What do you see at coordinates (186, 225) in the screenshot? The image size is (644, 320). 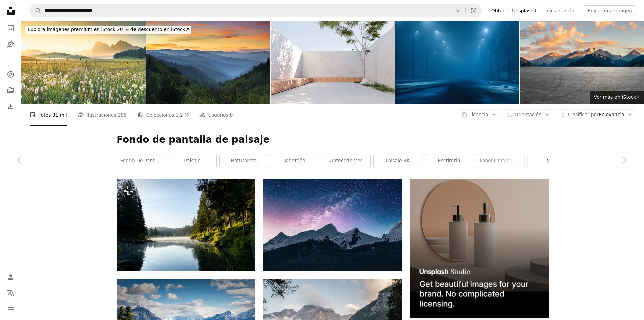 I see `a: Un cuerpo de agua rodeado de árboles en un día soleado` at bounding box center [186, 225].